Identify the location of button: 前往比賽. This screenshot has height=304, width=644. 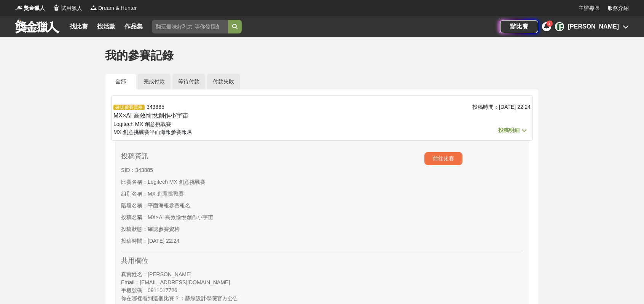
(443, 159).